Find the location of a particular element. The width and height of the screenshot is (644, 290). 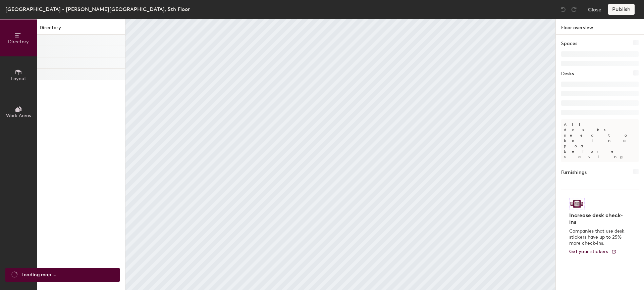

h4: Increase desk check-ins is located at coordinates (598, 219).